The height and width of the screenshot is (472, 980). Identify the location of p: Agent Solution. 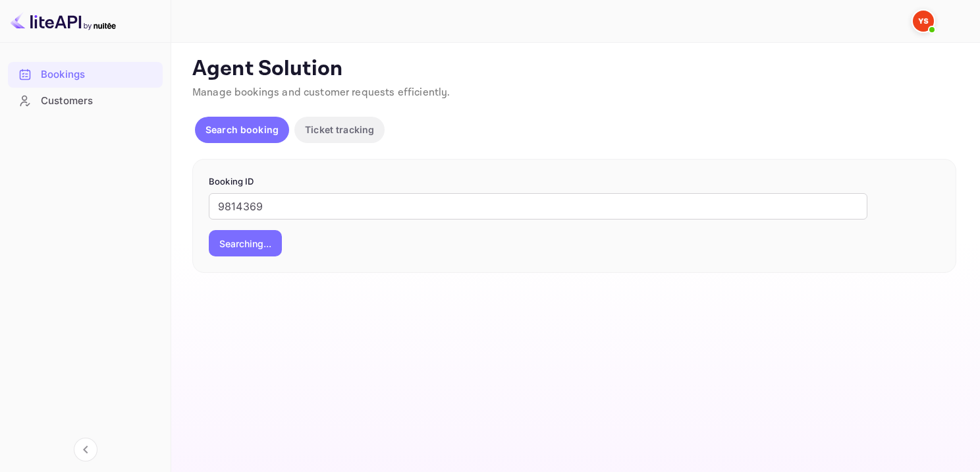
(574, 69).